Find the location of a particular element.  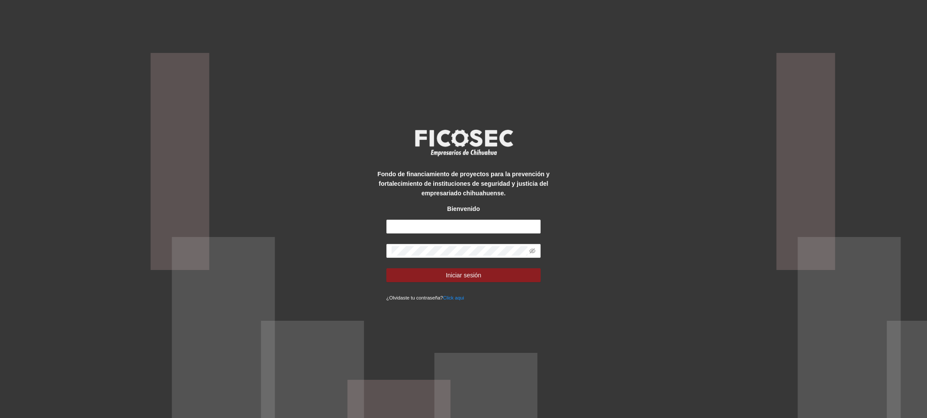

span: Iniciar sesión is located at coordinates (464, 275).